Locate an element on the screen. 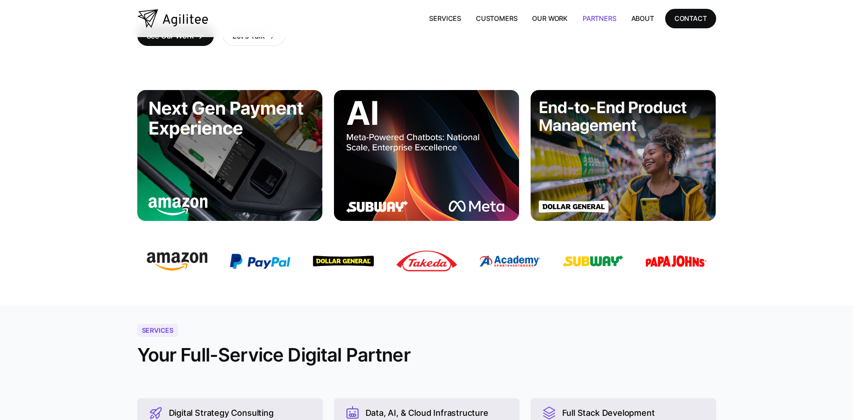 The image size is (853, 420). div: Full Stack Development is located at coordinates (608, 413).